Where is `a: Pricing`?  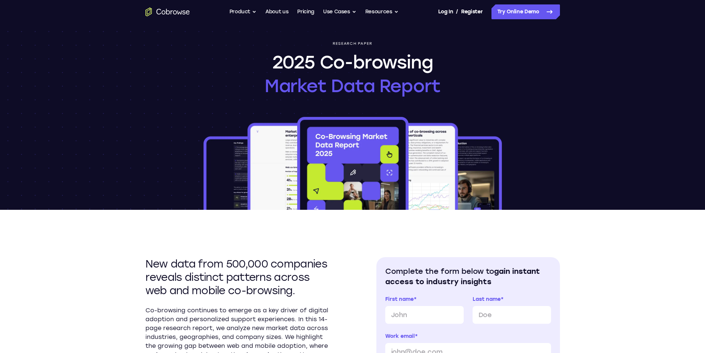
a: Pricing is located at coordinates (306, 12).